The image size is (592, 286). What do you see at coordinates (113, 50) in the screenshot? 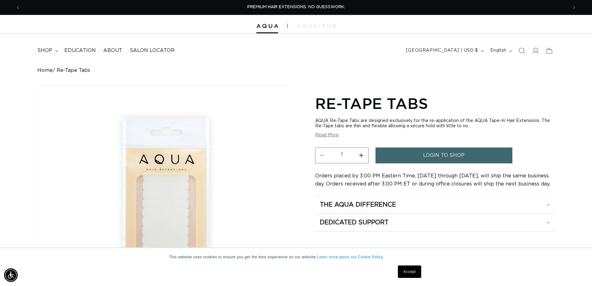
I see `a: About` at bounding box center [113, 50].